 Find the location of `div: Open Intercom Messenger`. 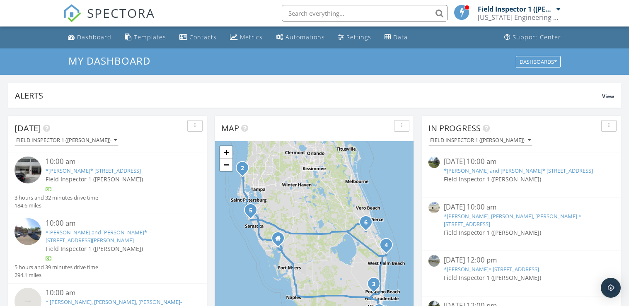

div: Open Intercom Messenger is located at coordinates (611, 288).